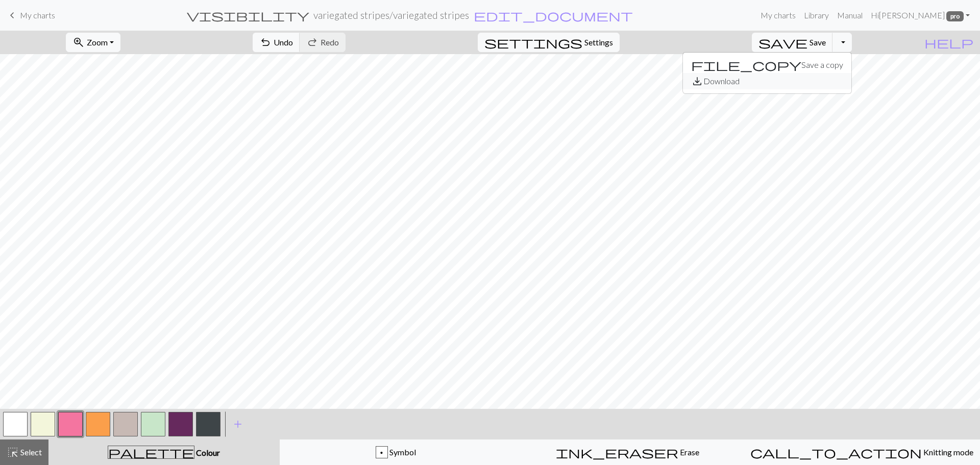 The image size is (980, 465). What do you see at coordinates (78, 42) in the screenshot?
I see `span: zoom_in` at bounding box center [78, 42].